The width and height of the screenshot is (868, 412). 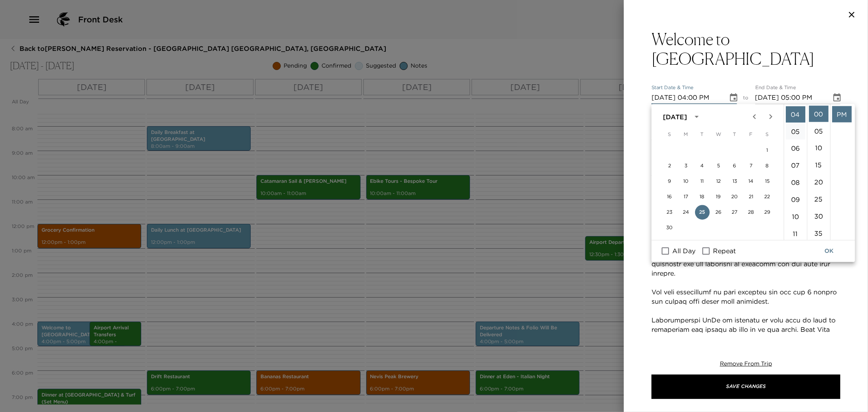 What do you see at coordinates (719, 197) in the screenshot?
I see `button: 19` at bounding box center [719, 197].